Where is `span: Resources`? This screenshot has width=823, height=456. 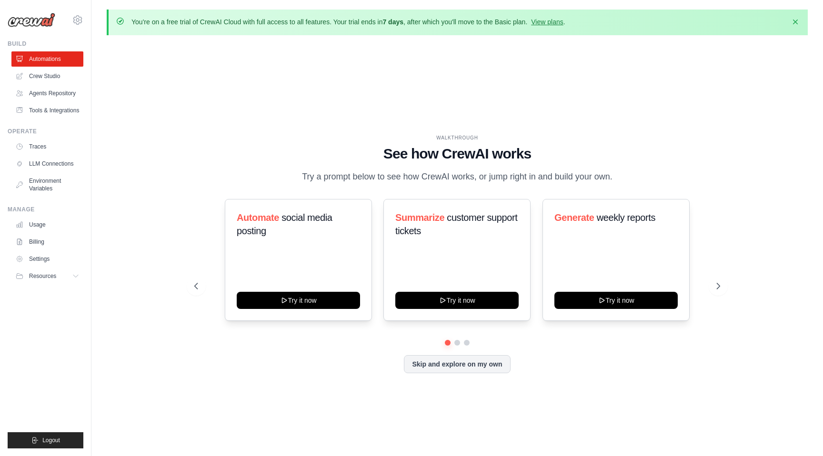 span: Resources is located at coordinates (42, 276).